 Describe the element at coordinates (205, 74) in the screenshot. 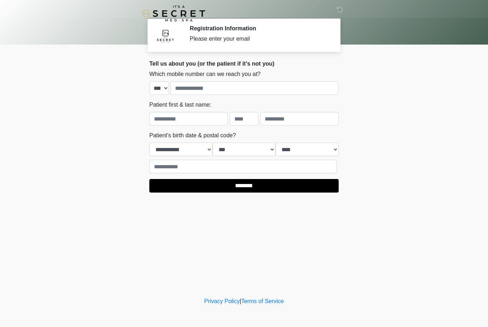

I see `label: Which mobile number can we reach you at?` at that location.